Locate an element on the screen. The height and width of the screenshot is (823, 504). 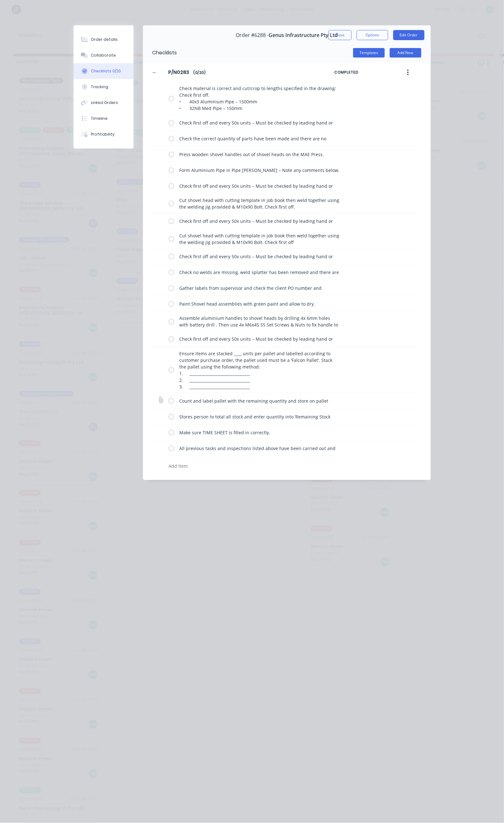
input: Enter Checklist name is located at coordinates (179, 72).